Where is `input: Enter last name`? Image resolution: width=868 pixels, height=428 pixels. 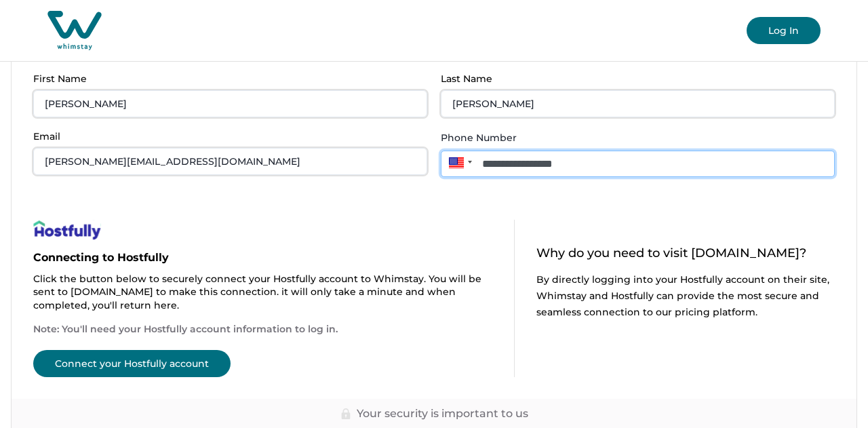 input: Enter last name is located at coordinates (638, 104).